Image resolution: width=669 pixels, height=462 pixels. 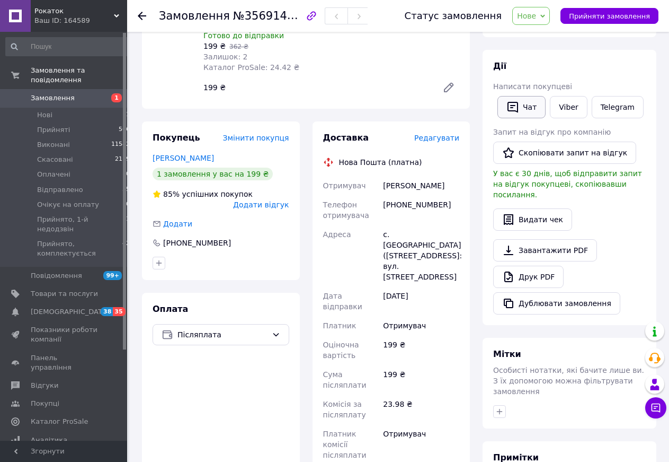 I want to click on button: Видати чек, so click(x=533, y=219).